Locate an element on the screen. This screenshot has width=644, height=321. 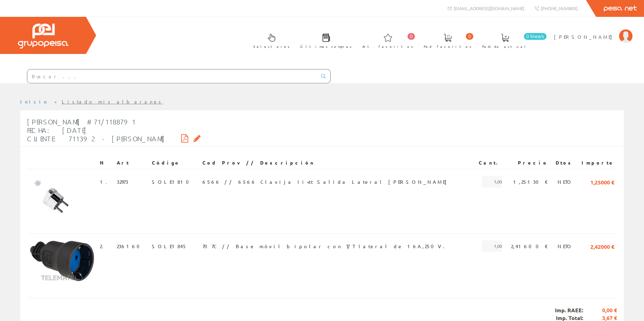
span: 1,25130 € is located at coordinates (530, 182).